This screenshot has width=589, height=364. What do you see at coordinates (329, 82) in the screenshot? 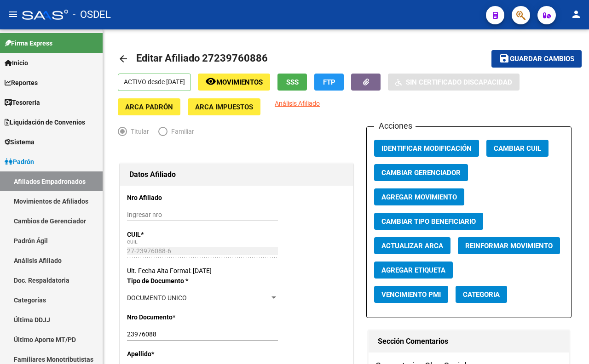
I see `button: FTP` at bounding box center [329, 82].